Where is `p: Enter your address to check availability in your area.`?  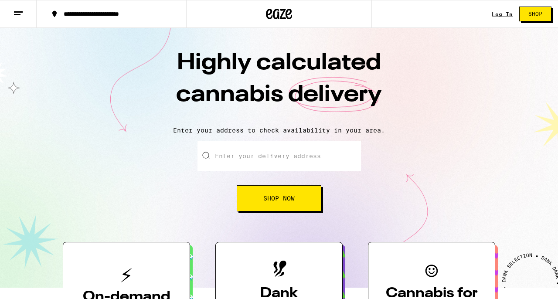
p: Enter your address to check availability in your area. is located at coordinates (279, 130).